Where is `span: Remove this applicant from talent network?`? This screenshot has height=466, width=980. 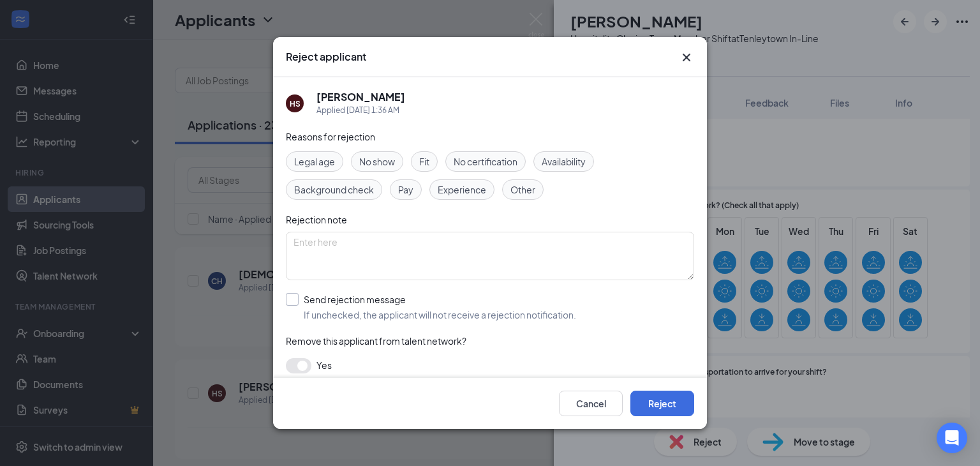 span: Remove this applicant from talent network? is located at coordinates (376, 341).